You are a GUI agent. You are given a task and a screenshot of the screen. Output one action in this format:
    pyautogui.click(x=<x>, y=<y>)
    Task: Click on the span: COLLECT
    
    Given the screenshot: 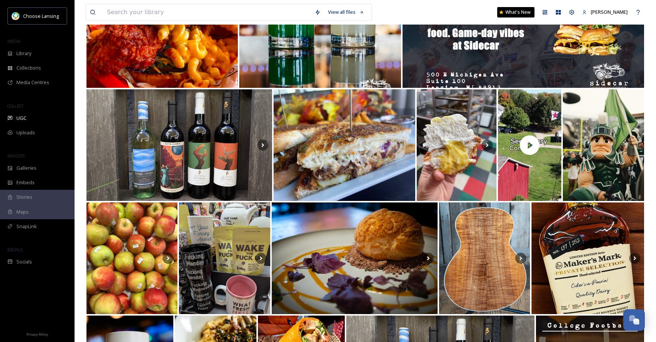 What is the action you would take?
    pyautogui.click(x=15, y=106)
    